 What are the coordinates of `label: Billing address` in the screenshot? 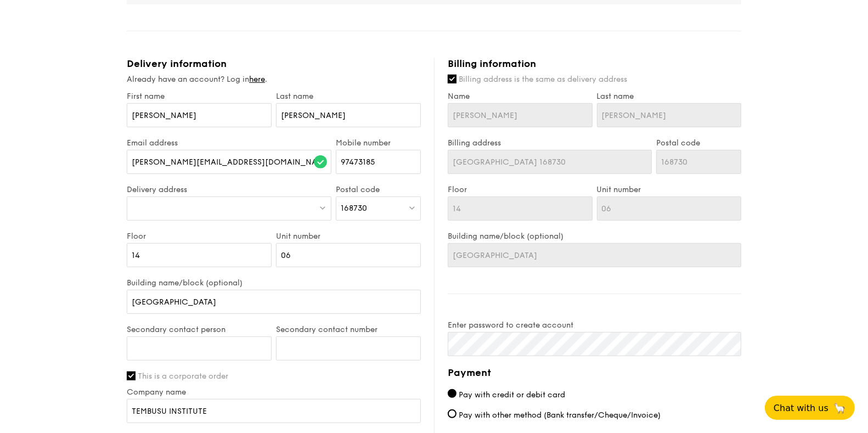 It's located at (550, 143).